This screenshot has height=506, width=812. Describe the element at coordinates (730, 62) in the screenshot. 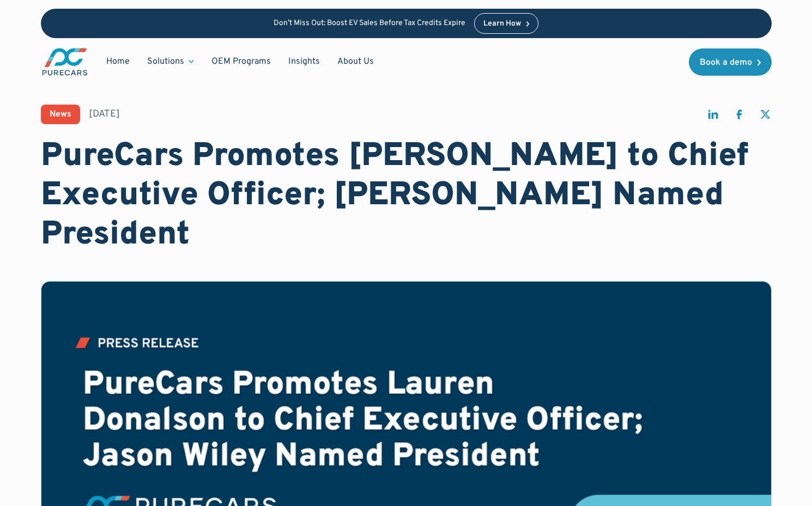

I see `a: Book a demo` at that location.